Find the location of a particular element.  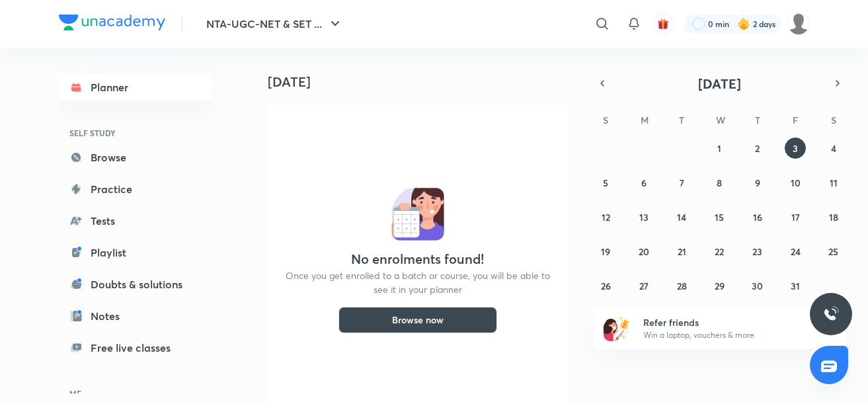

abbr: October 15, 2025 is located at coordinates (719, 216).